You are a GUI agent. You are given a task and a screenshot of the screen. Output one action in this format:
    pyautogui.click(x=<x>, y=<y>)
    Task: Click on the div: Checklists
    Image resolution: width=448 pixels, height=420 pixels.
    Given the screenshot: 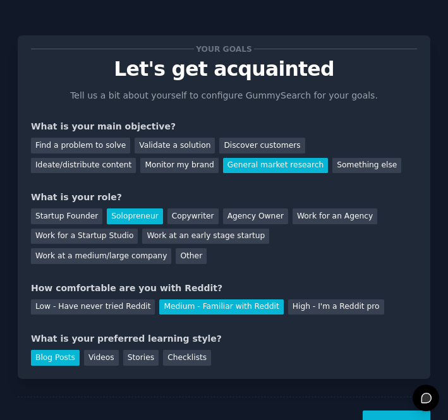 What is the action you would take?
    pyautogui.click(x=187, y=358)
    